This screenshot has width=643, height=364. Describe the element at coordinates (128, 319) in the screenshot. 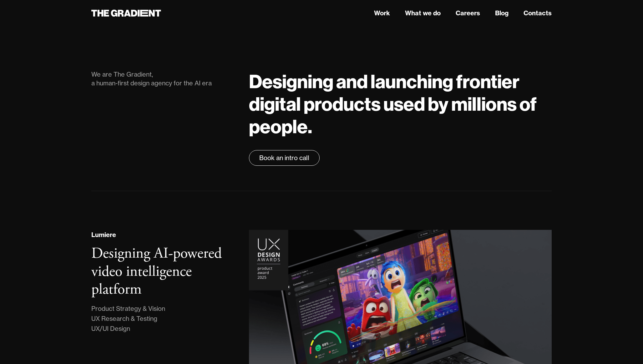

I see `div: Product Strategy & Vision UX Research & Testing UX/UI Design` at that location.